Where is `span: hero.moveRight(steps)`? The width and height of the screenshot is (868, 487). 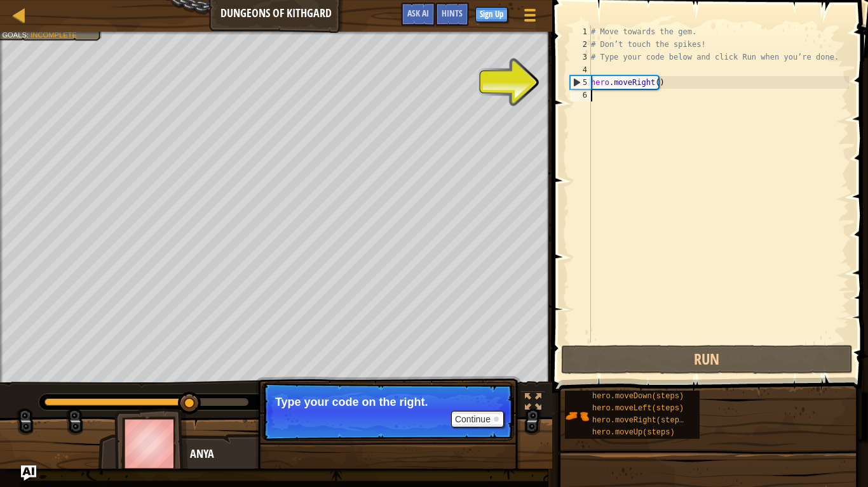
span: hero.moveRight(steps) is located at coordinates (639, 420).